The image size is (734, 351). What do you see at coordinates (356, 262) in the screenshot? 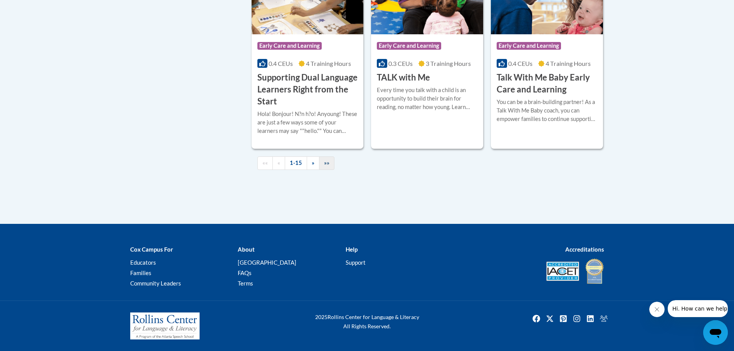
I see `a: Support` at bounding box center [356, 262].